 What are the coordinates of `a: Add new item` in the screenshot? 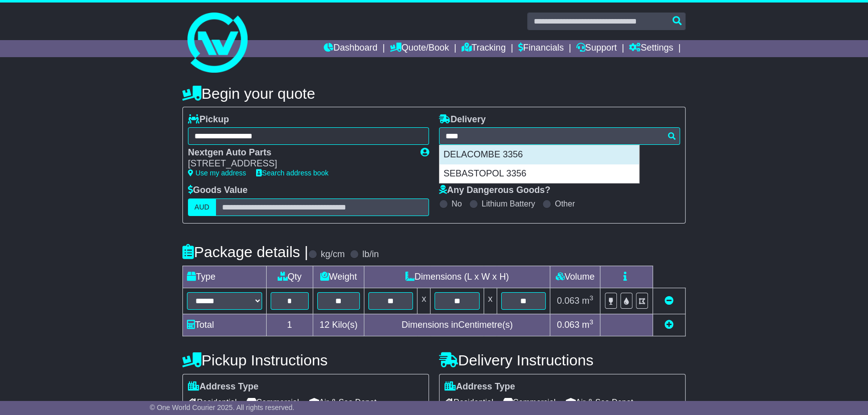 It's located at (669, 325).